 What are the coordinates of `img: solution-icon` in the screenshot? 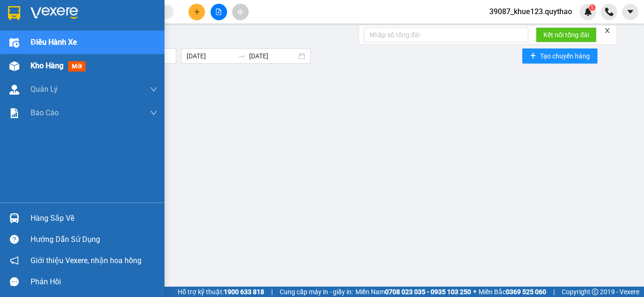 It's located at (14, 113).